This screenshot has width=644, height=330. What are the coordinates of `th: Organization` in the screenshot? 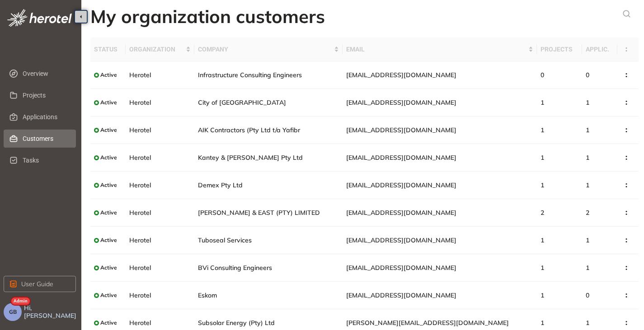 It's located at (160, 49).